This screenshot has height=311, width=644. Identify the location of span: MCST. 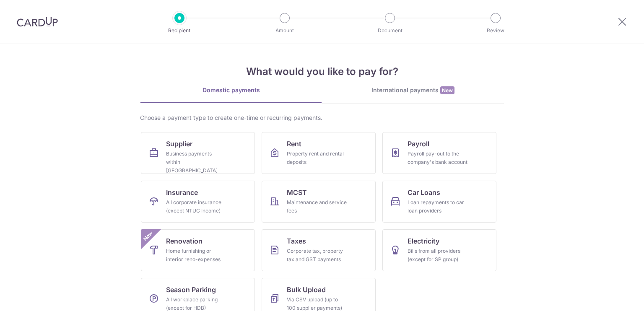
(297, 192).